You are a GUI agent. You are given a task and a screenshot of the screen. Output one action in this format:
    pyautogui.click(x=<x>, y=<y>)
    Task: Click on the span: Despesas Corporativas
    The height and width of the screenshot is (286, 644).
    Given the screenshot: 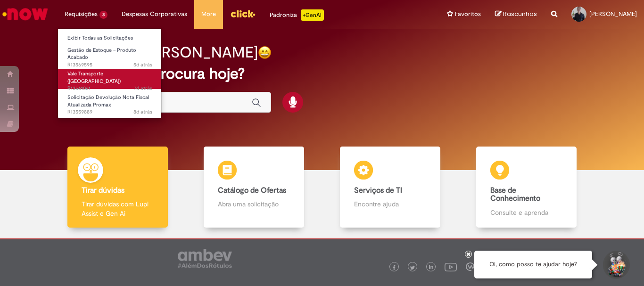 What is the action you would take?
    pyautogui.click(x=154, y=14)
    